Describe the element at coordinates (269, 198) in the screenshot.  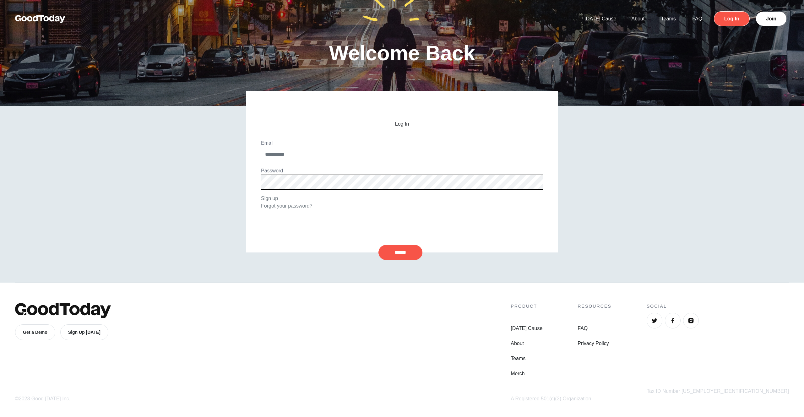
I see `a: Sign up` at that location.